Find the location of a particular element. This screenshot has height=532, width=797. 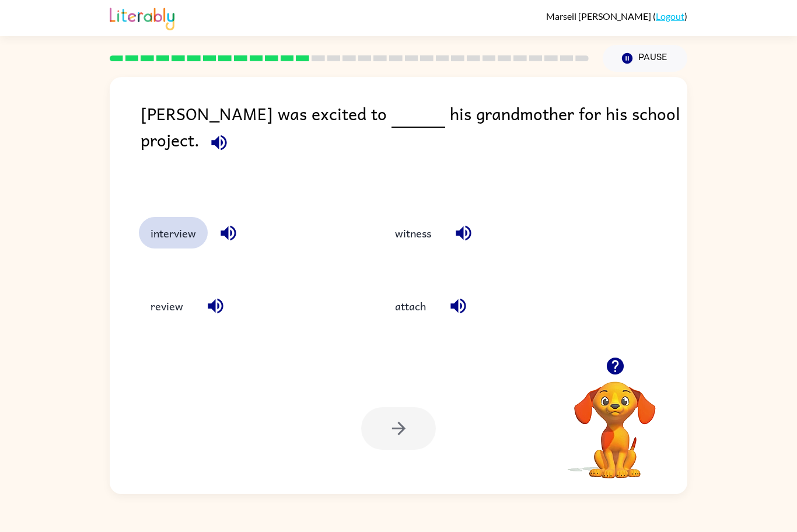

a: Logout is located at coordinates (670, 16).